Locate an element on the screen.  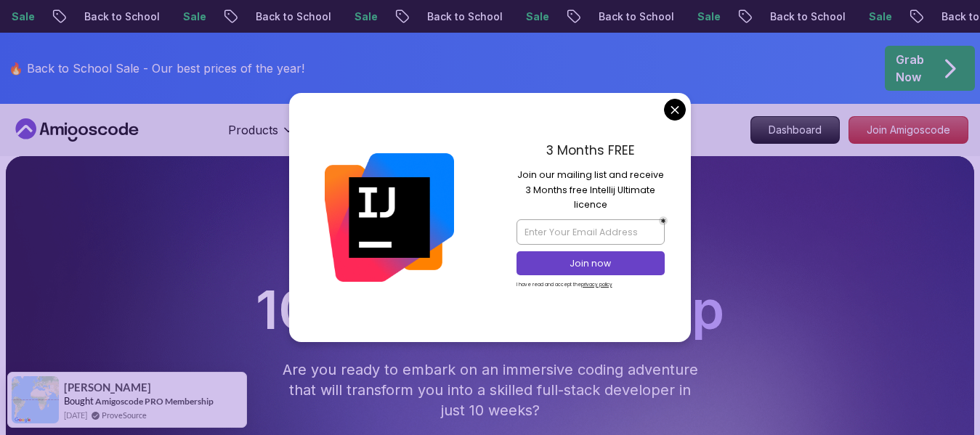
p: Dashboard is located at coordinates (795, 130).